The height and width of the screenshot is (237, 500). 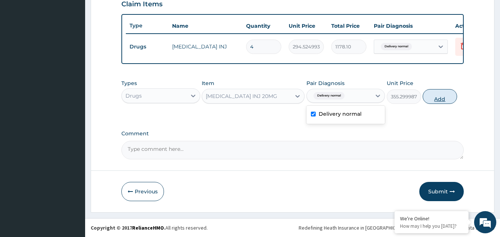 I want to click on td: Drugs, so click(x=147, y=47).